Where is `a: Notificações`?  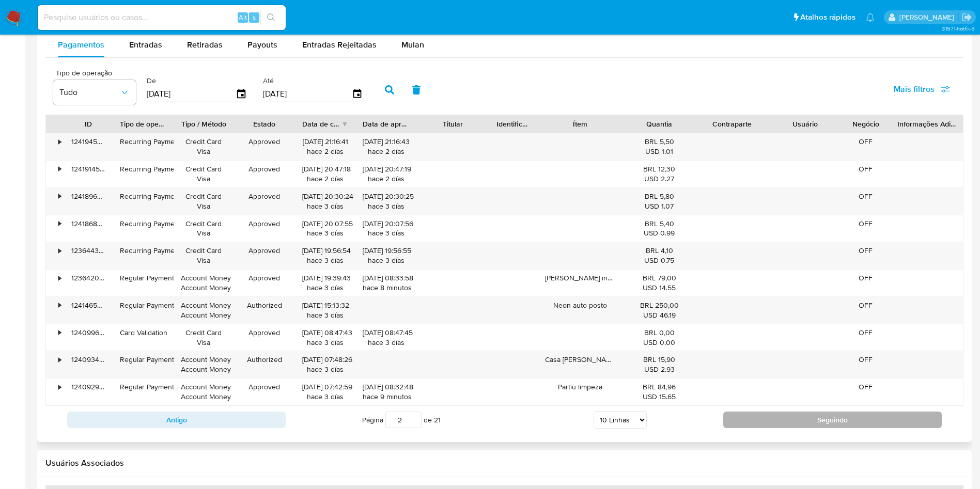 a: Notificações is located at coordinates (869, 17).